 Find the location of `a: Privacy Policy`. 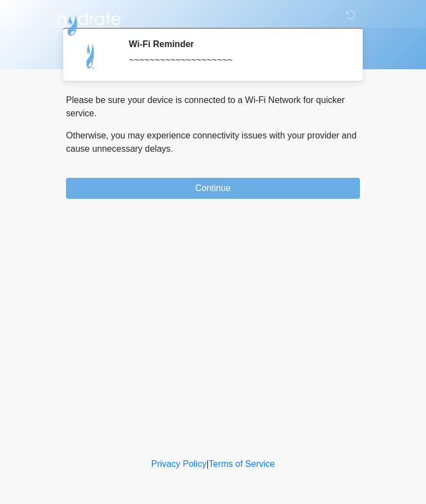

a: Privacy Policy is located at coordinates (179, 464).